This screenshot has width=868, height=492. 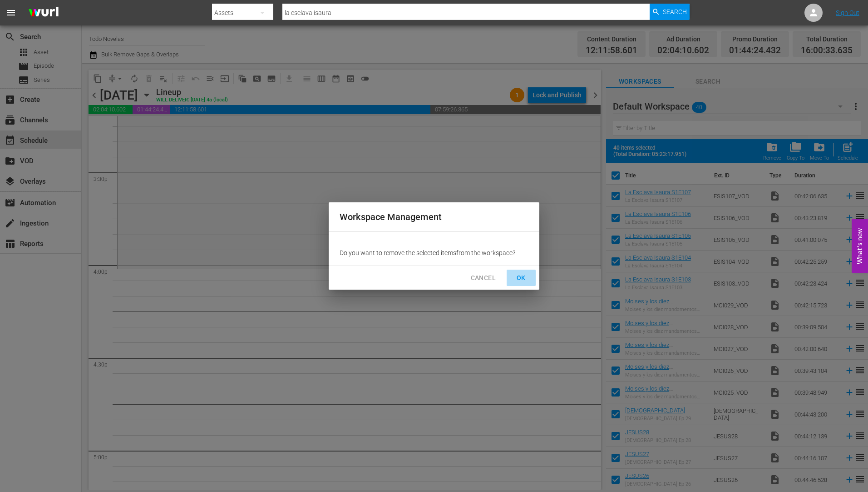 What do you see at coordinates (483, 277) in the screenshot?
I see `span: CANCEL` at bounding box center [483, 277].